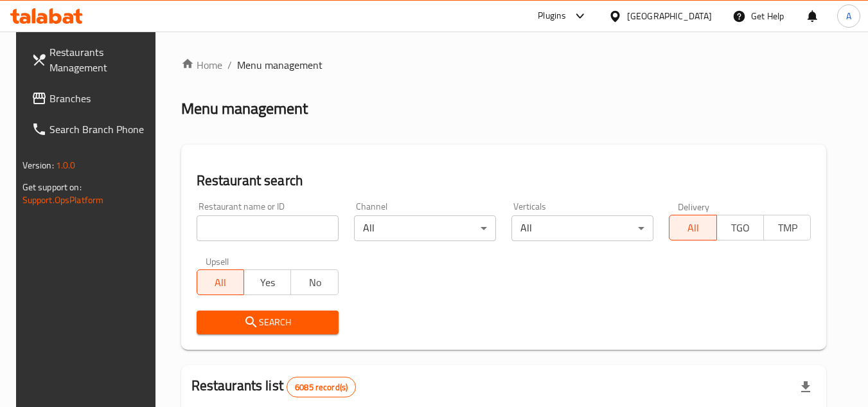 The width and height of the screenshot is (868, 407). What do you see at coordinates (740, 227) in the screenshot?
I see `span: TGO` at bounding box center [740, 227].